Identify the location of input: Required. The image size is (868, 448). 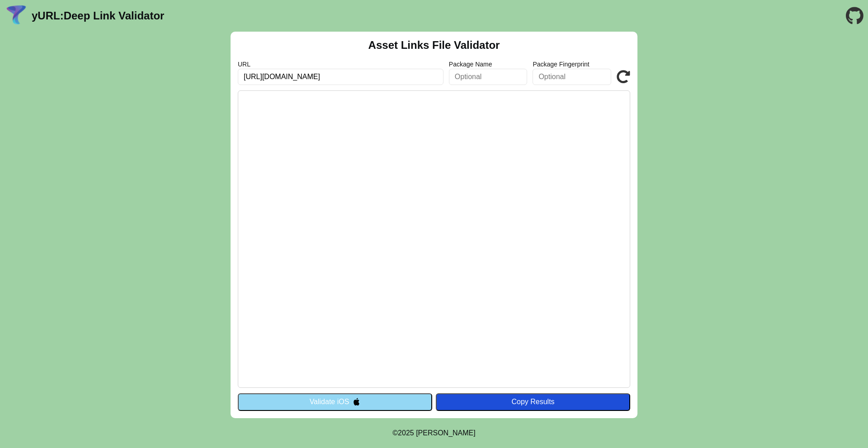
(340, 77).